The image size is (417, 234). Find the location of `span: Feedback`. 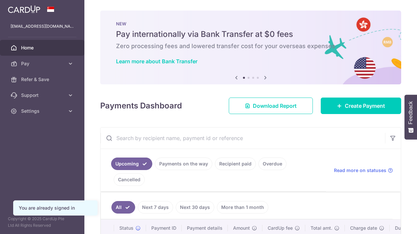

span: Feedback is located at coordinates (410, 113).